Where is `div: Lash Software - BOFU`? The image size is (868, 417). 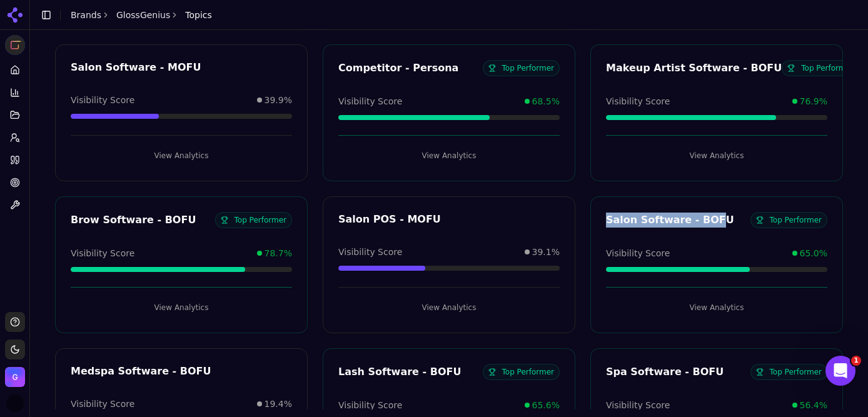
div: Lash Software - BOFU is located at coordinates (410, 372).